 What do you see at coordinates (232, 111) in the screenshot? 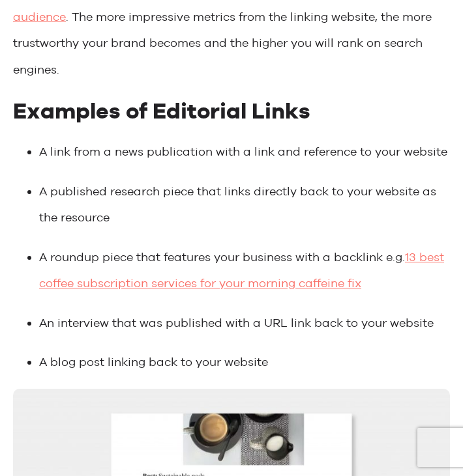
I see `h4: Examples of Editorial Links` at bounding box center [232, 111].